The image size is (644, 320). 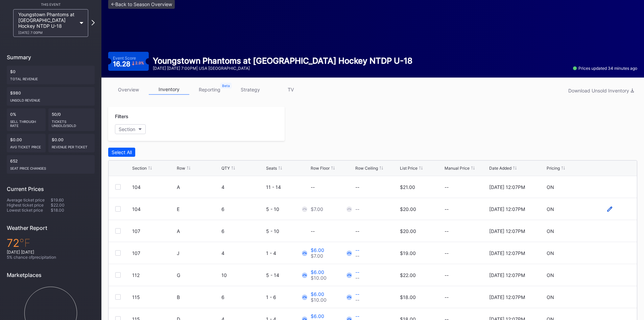 What do you see at coordinates (198, 297) in the screenshot?
I see `div: B` at bounding box center [198, 297].